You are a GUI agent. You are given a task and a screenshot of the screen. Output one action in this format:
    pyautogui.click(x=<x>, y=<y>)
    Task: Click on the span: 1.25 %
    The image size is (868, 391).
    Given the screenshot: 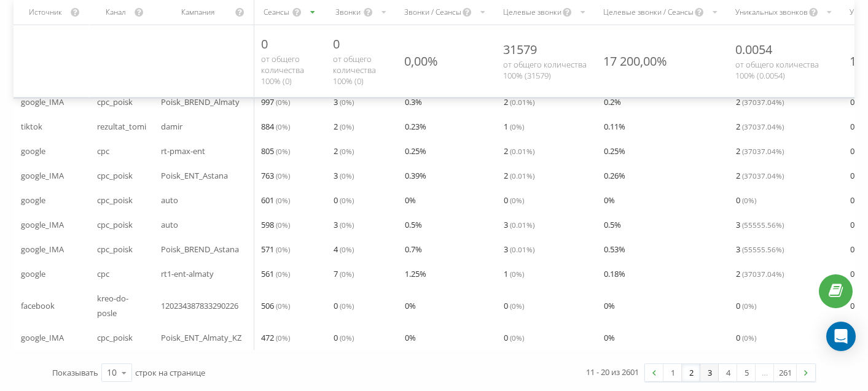 What is the action you would take?
    pyautogui.click(x=415, y=274)
    